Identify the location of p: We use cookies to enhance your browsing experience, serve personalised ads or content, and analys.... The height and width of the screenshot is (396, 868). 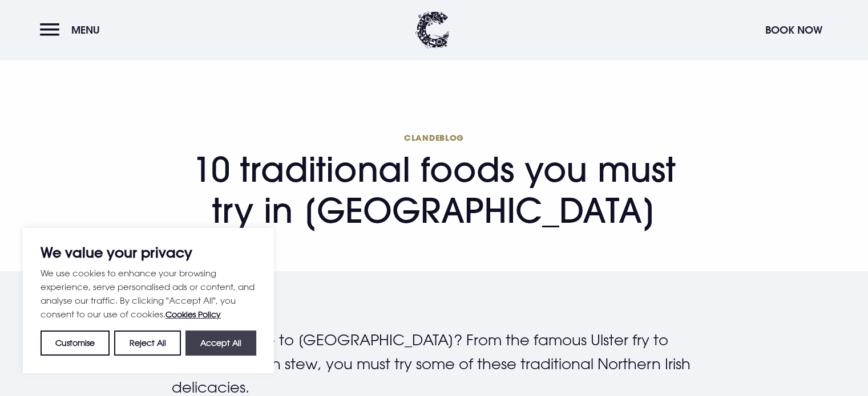
(149, 293).